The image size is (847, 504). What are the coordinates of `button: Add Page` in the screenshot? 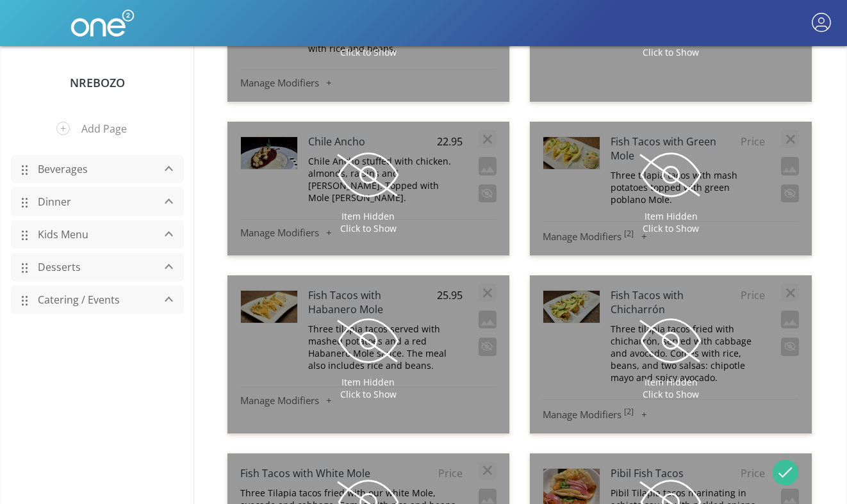 It's located at (97, 129).